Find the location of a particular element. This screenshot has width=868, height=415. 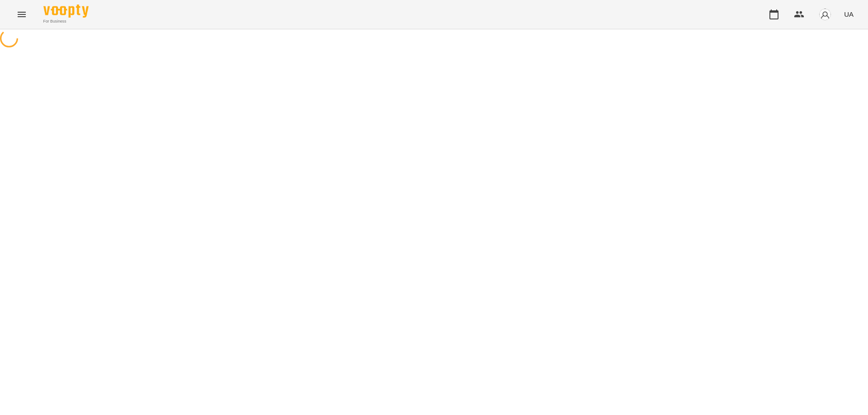

button: UA is located at coordinates (848, 14).